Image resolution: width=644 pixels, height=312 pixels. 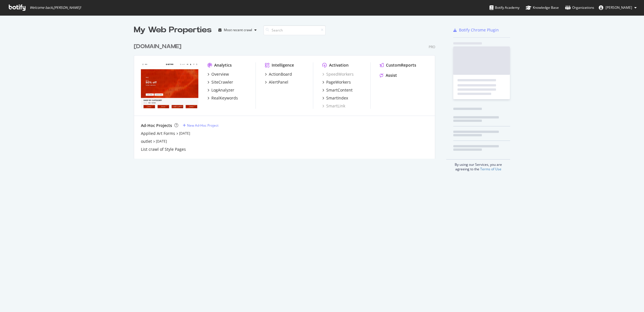 I want to click on a: SmartLink, so click(x=334, y=106).